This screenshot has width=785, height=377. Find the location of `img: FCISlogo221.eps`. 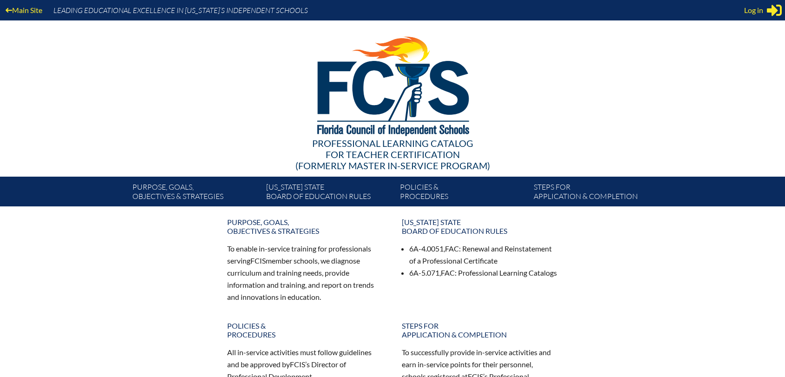

img: FCISlogo221.eps is located at coordinates (392, 84).